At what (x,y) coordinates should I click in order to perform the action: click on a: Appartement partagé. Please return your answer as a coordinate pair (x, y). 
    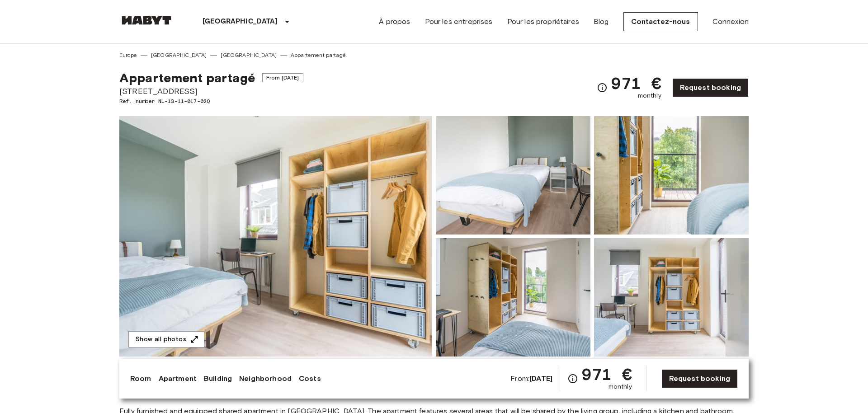
    Looking at the image, I should click on (318, 55).